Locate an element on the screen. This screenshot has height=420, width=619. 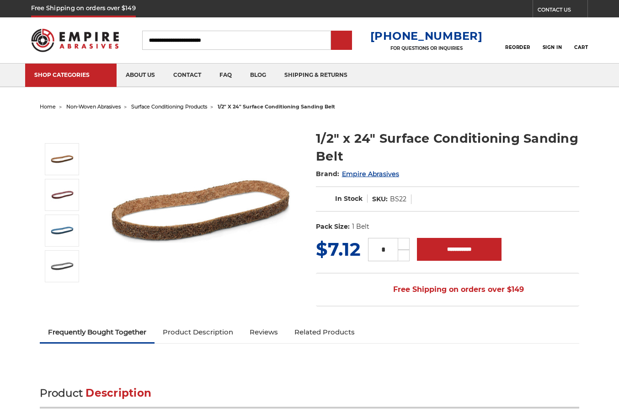
span: Free Shipping on orders over $149 is located at coordinates (448, 289).